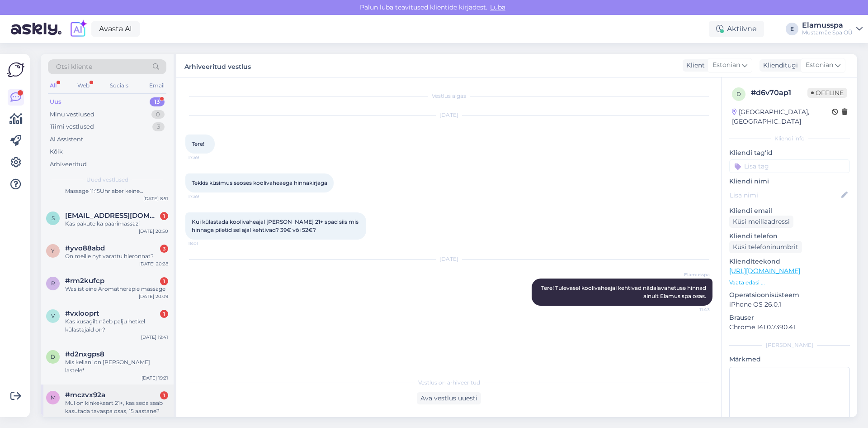 This screenshot has height=428, width=868. Describe the element at coordinates (833, 29) in the screenshot. I see `a: ElamusspaMustamäe Spa OÜ` at that location.